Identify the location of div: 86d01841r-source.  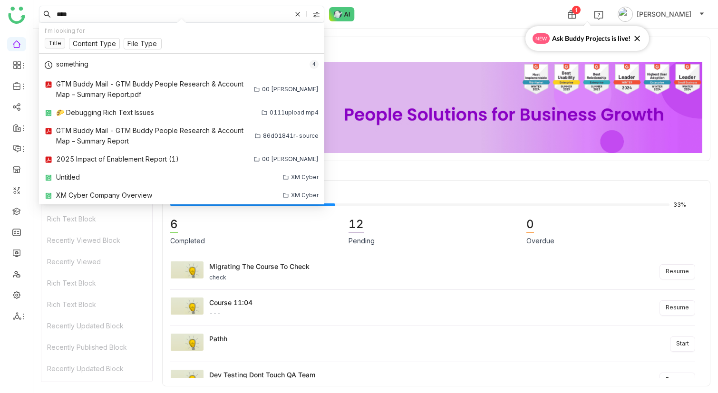
(290, 136).